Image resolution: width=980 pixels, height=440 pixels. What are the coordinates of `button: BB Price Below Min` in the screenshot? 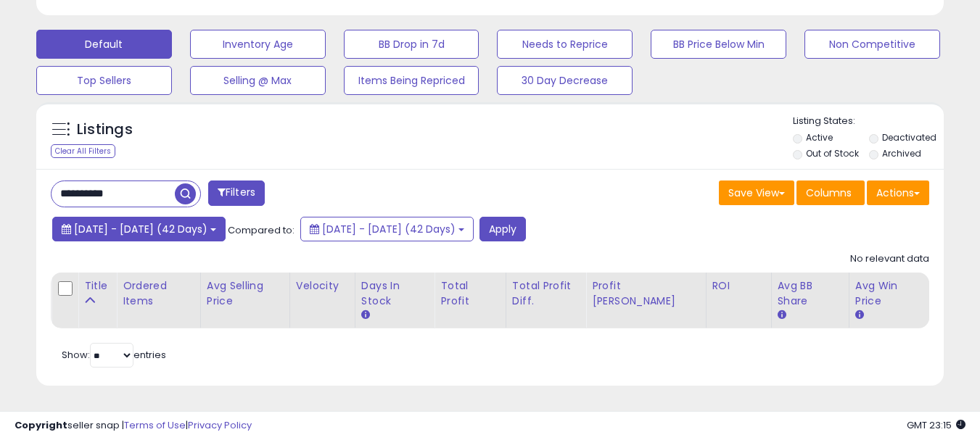 It's located at (718, 44).